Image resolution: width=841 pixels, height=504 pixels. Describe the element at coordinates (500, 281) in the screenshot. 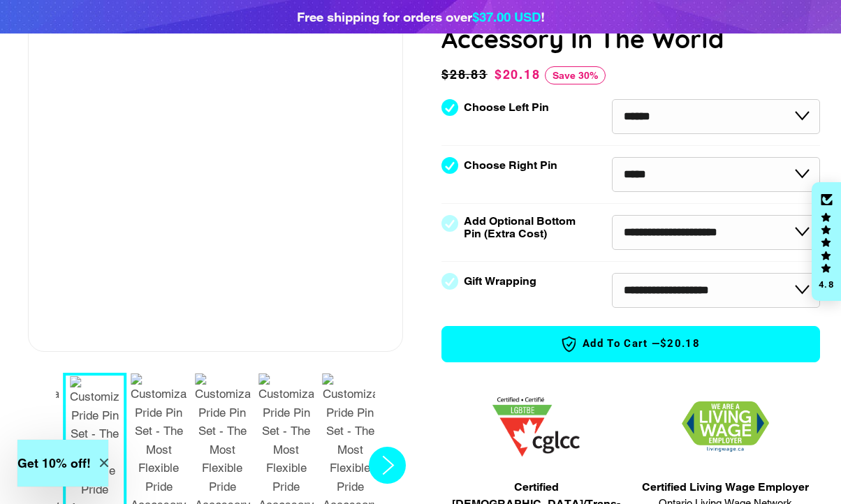

I see `label: Gift Wrapping` at that location.